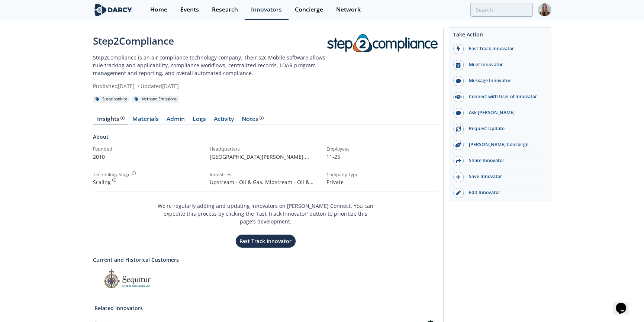 The width and height of the screenshot is (644, 322). Describe the element at coordinates (265, 175) in the screenshot. I see `div: Industries` at that location.